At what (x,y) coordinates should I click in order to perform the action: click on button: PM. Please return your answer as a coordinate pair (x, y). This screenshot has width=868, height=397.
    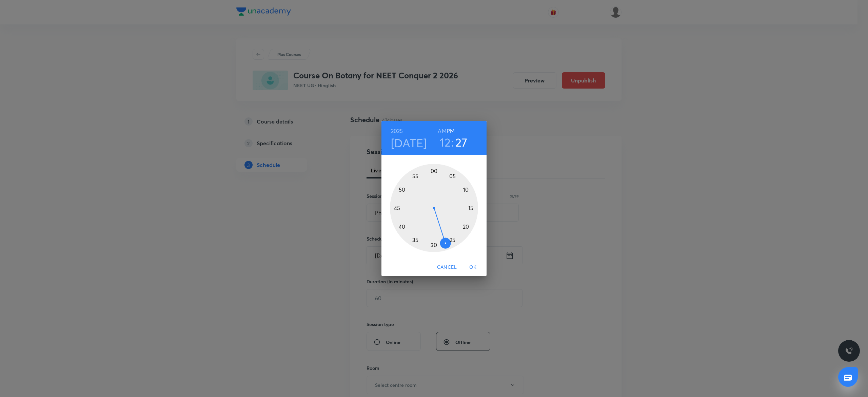
    Looking at the image, I should click on (451, 131).